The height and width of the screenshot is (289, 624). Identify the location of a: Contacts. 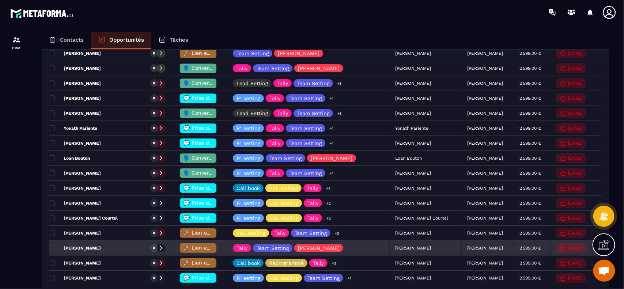
(66, 41).